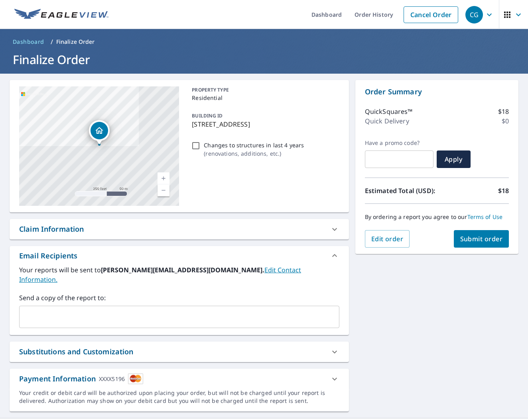  What do you see at coordinates (401, 191) in the screenshot?
I see `p: Estimated Total (USD):` at bounding box center [401, 191].